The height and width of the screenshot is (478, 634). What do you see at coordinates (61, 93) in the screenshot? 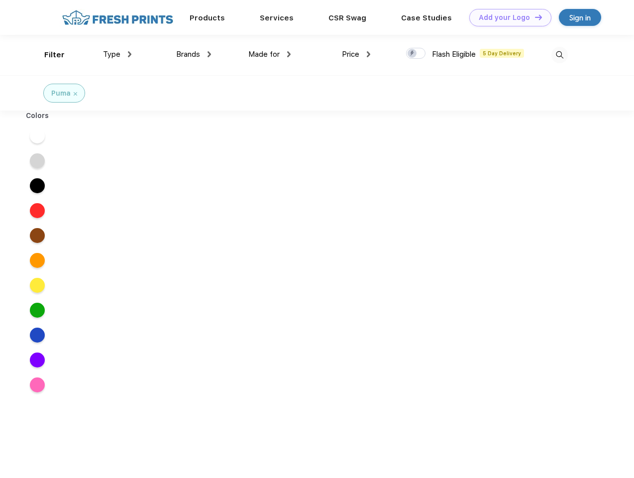
I see `div: Puma` at bounding box center [61, 93].